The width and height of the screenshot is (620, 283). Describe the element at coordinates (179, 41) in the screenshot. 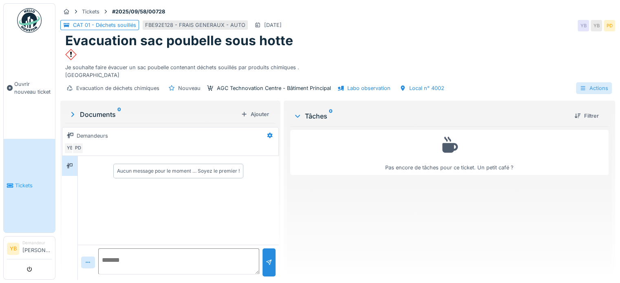

I see `h1: Evacuation sac poubelle sous hotte` at that location.